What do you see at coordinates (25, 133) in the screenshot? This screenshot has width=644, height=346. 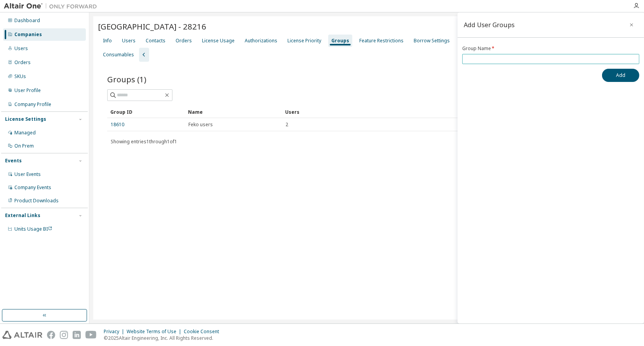 I see `div: Managed` at bounding box center [25, 133].